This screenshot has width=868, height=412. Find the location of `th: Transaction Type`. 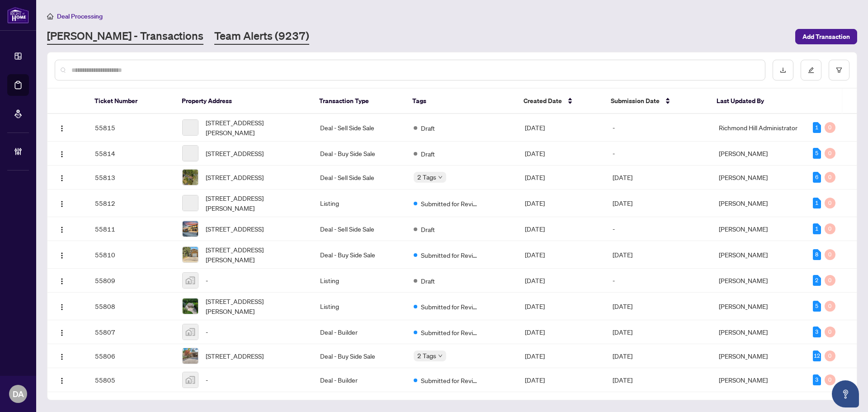

th: Transaction Type is located at coordinates (358, 101).